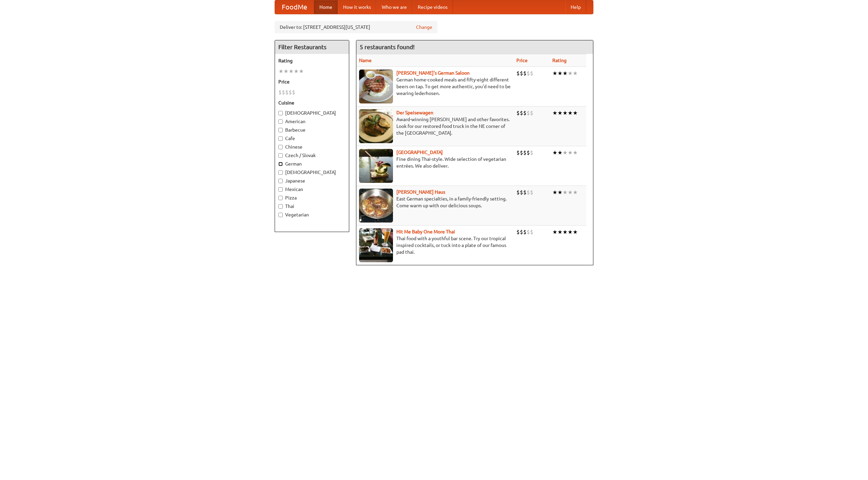 The height and width of the screenshot is (480, 868). What do you see at coordinates (312, 206) in the screenshot?
I see `label: Thai` at bounding box center [312, 206].